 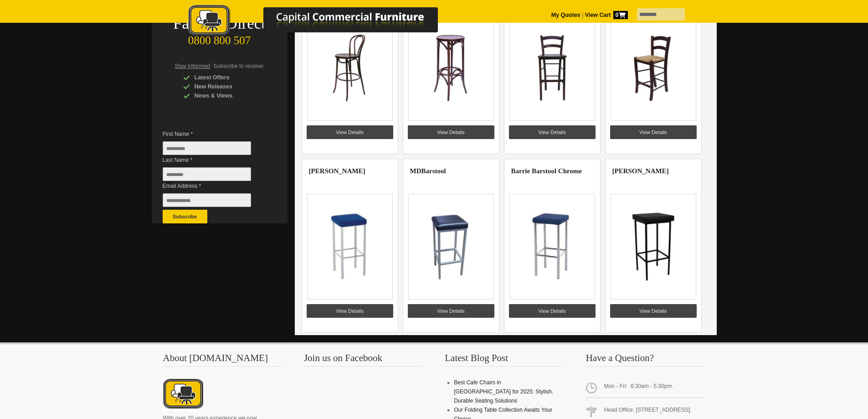 I want to click on span: Email Address *, so click(x=214, y=186).